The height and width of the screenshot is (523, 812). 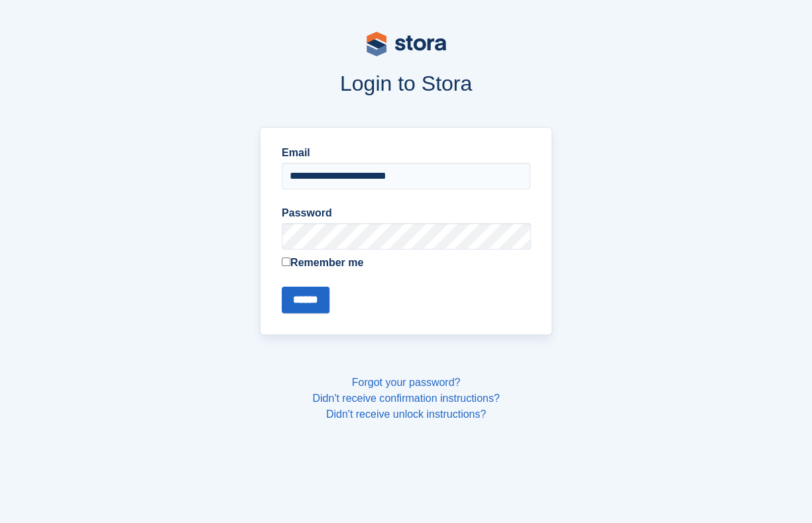 I want to click on input: Remember me, so click(x=286, y=262).